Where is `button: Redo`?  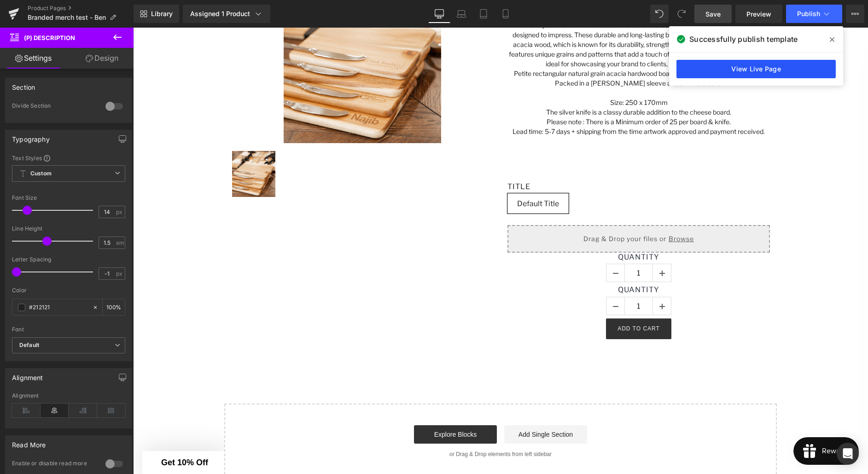 button: Redo is located at coordinates (682, 14).